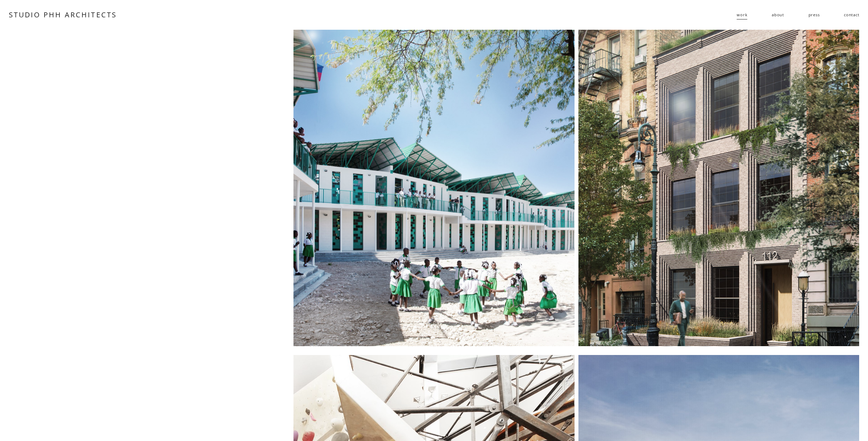 This screenshot has height=441, width=868. Describe the element at coordinates (742, 15) in the screenshot. I see `a: folder dropdown` at that location.